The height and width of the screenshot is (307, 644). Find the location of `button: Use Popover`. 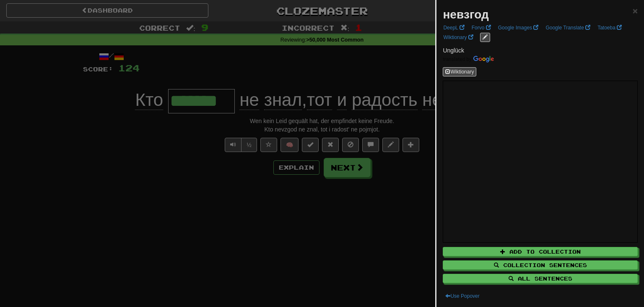

button: Use Popover is located at coordinates (462, 296).